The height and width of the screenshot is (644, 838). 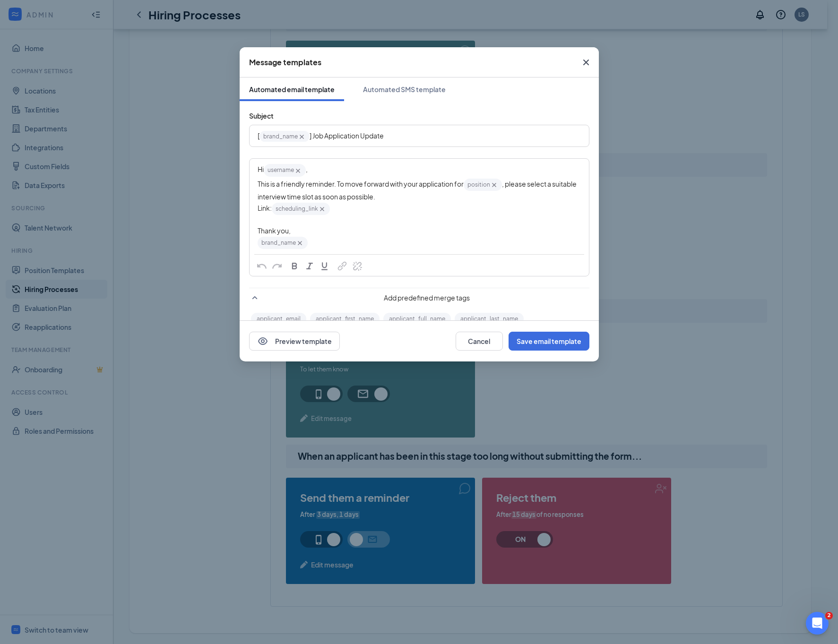 What do you see at coordinates (585, 63) in the screenshot?
I see `button: Close` at bounding box center [585, 63].